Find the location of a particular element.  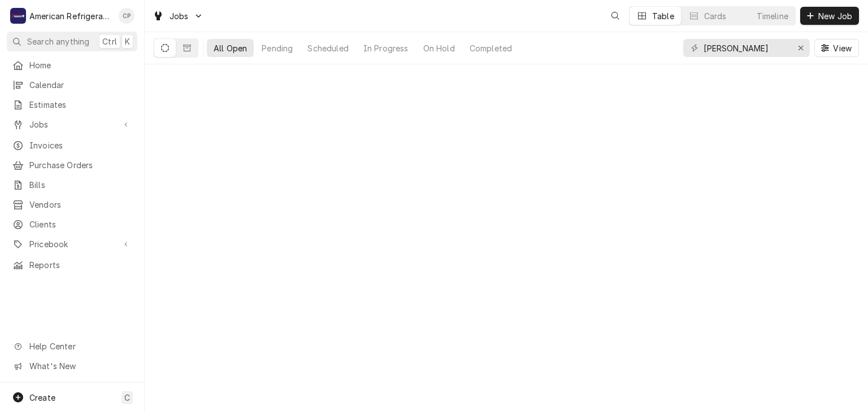

span: Clients is located at coordinates (80, 225).